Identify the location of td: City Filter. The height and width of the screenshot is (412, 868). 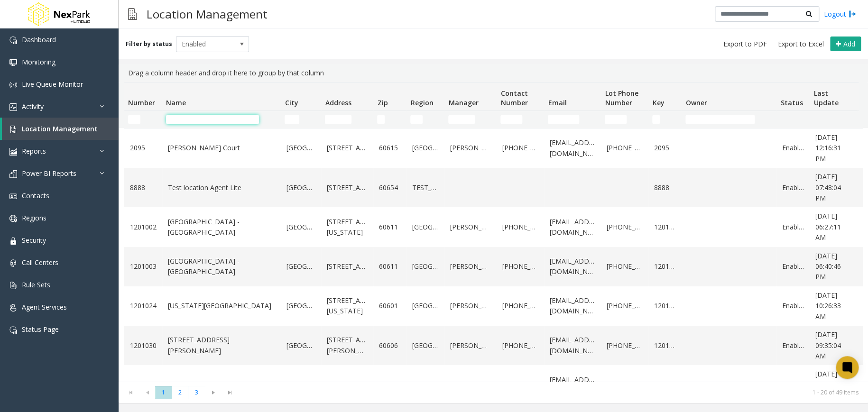
(301, 119).